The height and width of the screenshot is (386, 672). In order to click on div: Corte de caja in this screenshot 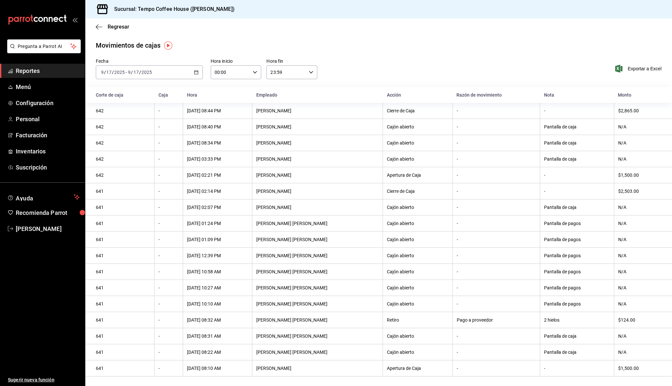, I will do `click(123, 95)`.